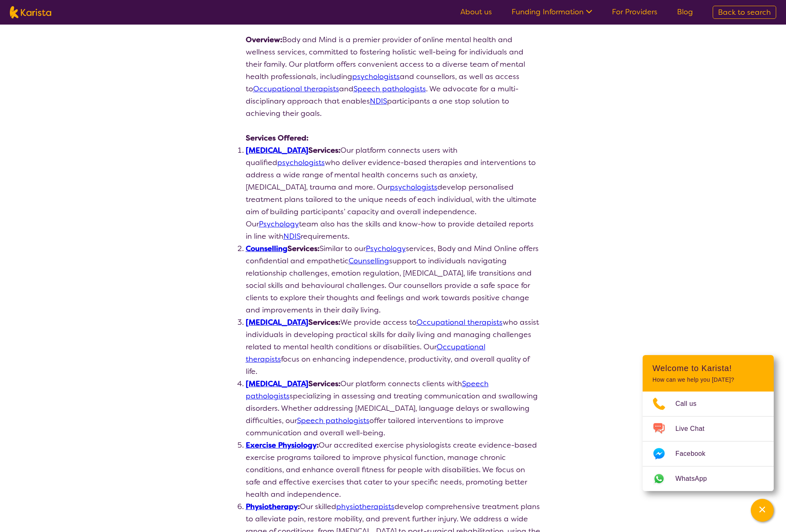 Image resolution: width=786 pixels, height=532 pixels. What do you see at coordinates (762, 510) in the screenshot?
I see `button: Channel Menu` at bounding box center [762, 510].